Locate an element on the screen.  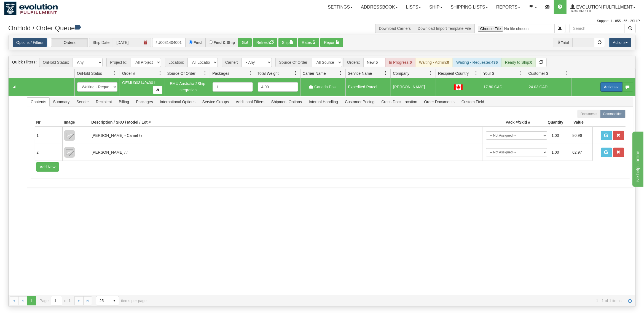
button: Add New is located at coordinates (47, 167).